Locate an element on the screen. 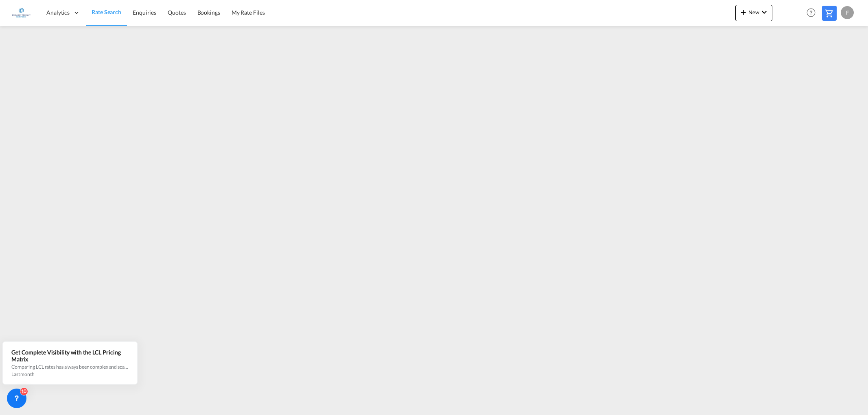  span: New is located at coordinates (754, 12).